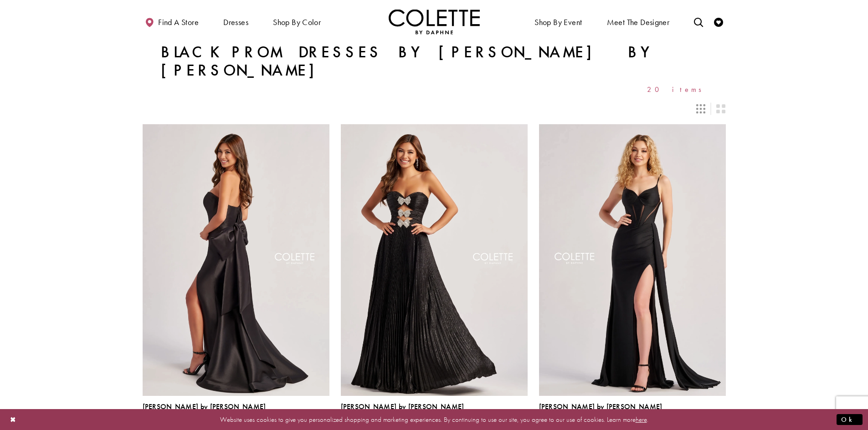 Image resolution: width=868 pixels, height=430 pixels. What do you see at coordinates (719, 21) in the screenshot?
I see `a: Check Wishlist` at bounding box center [719, 21].